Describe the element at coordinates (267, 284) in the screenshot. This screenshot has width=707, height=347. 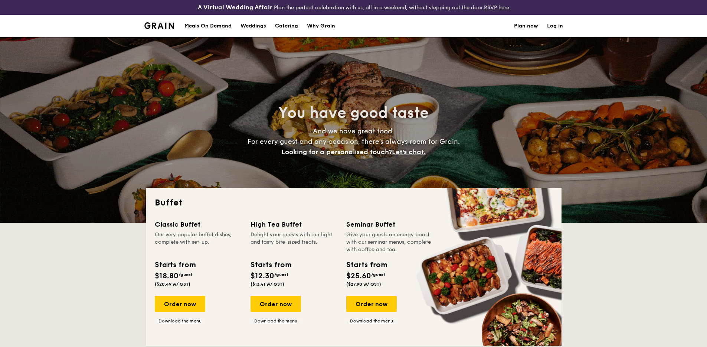
I see `span: ($13.41 w/ GST)` at that location.